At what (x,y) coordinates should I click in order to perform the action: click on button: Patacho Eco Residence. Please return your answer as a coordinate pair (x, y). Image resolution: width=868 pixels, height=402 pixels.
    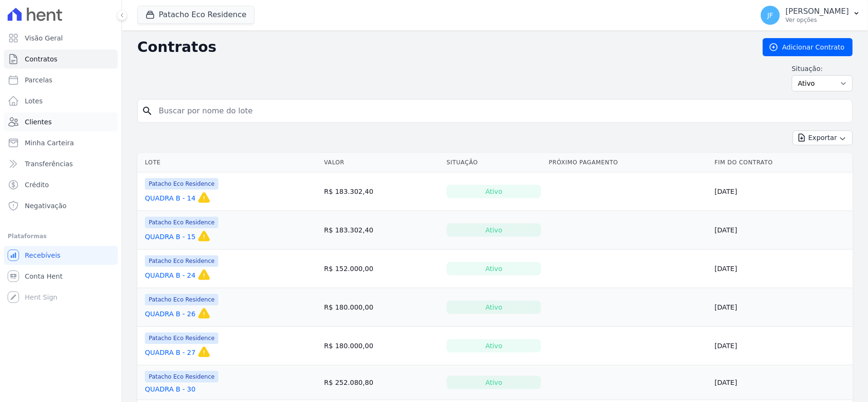
    Looking at the image, I should click on (196, 15).